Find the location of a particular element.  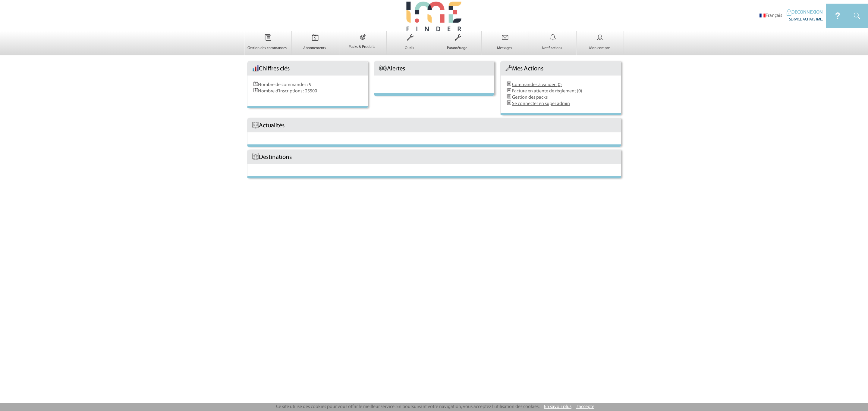

img: fr is located at coordinates (763, 15).